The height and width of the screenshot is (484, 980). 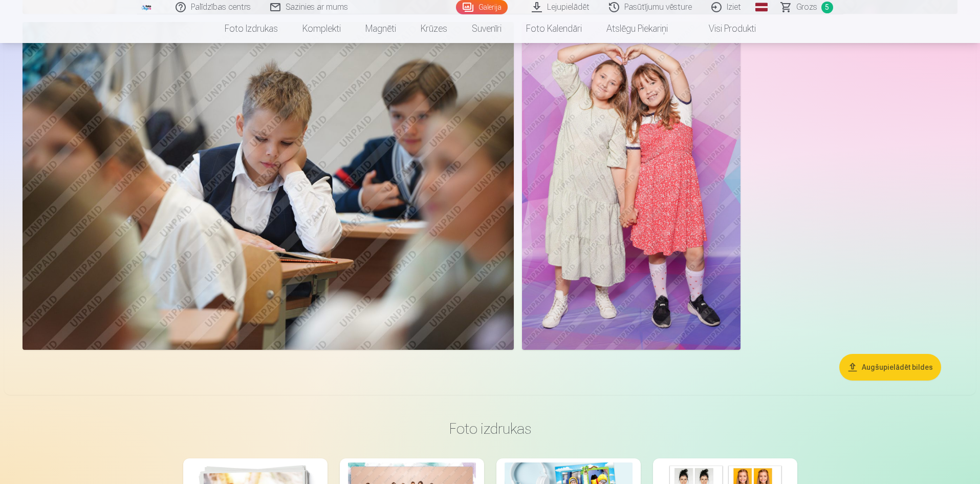 I want to click on a: Foto izdrukas, so click(x=251, y=28).